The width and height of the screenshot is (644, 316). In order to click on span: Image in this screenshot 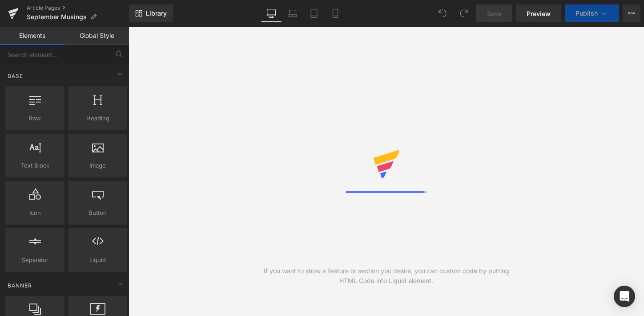, I will do `click(98, 165)`.